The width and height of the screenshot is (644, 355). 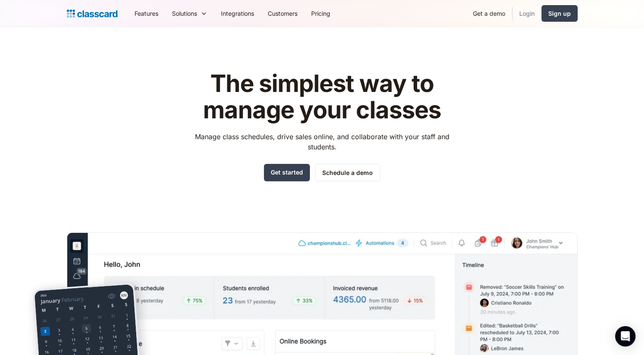 What do you see at coordinates (625, 336) in the screenshot?
I see `div: Open Intercom Messenger` at bounding box center [625, 336].